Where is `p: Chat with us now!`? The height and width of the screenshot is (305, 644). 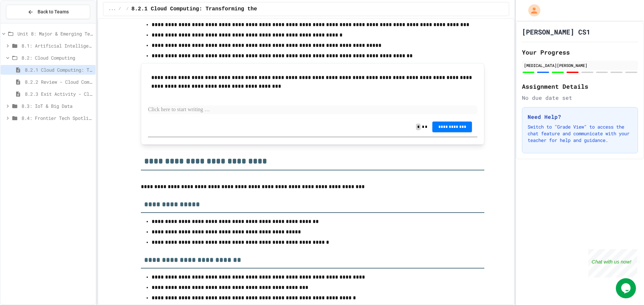
p: Chat with us now! is located at coordinates (23, 12).